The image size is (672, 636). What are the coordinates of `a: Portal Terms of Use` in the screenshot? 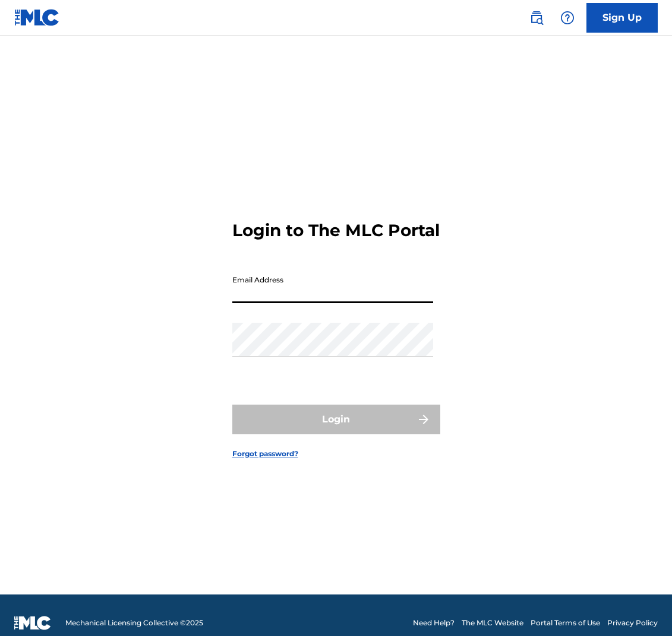 It's located at (565, 623).